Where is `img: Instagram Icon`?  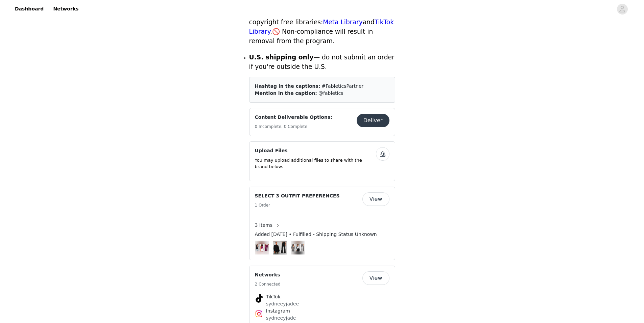
img: Instagram Icon is located at coordinates (259, 314).